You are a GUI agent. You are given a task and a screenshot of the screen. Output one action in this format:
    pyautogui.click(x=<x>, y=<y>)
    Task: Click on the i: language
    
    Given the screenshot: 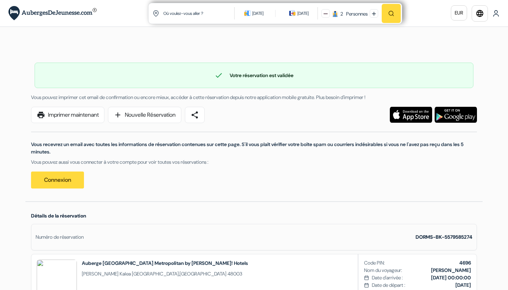 What is the action you would take?
    pyautogui.click(x=480, y=13)
    